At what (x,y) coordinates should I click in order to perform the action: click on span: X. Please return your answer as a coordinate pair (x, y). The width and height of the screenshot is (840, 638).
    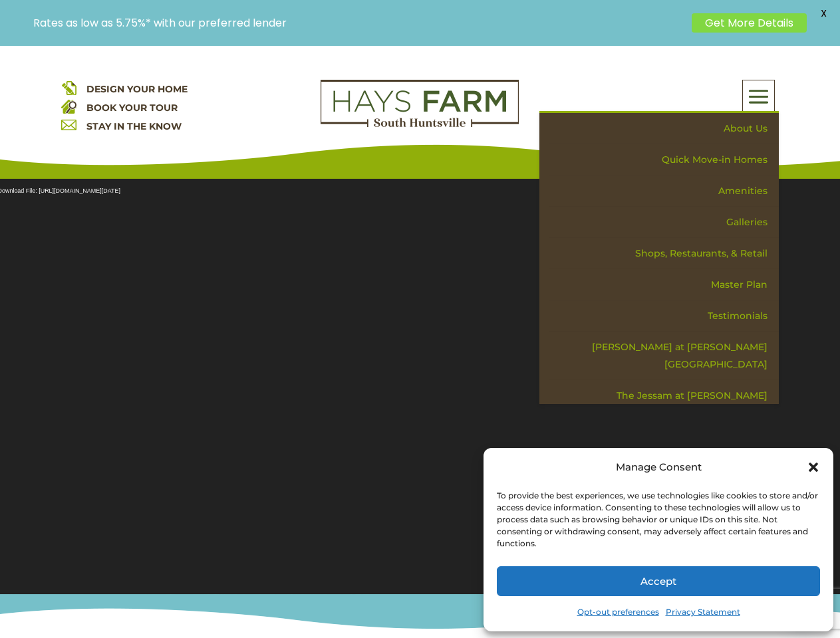
    Looking at the image, I should click on (823, 13).